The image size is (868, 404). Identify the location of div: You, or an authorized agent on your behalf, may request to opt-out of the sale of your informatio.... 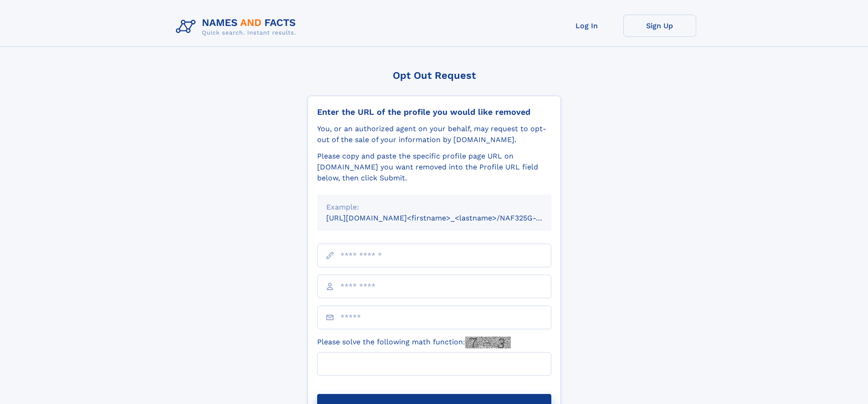
(434, 134).